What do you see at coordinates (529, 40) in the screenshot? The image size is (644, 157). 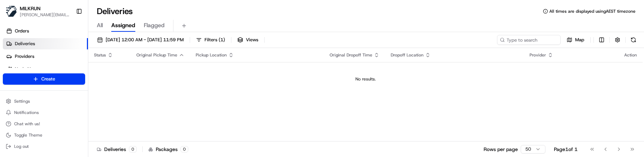 I see `input: Type to search` at bounding box center [529, 40].